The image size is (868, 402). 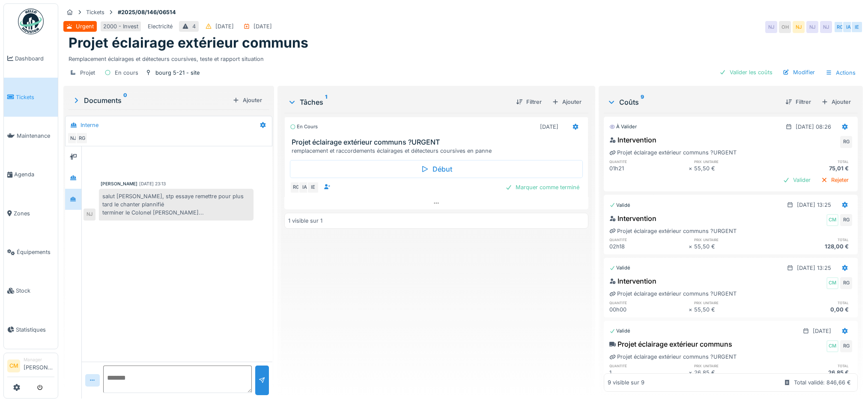 I want to click on img: Badge_color-CXgf-gQk.svg, so click(x=31, y=22).